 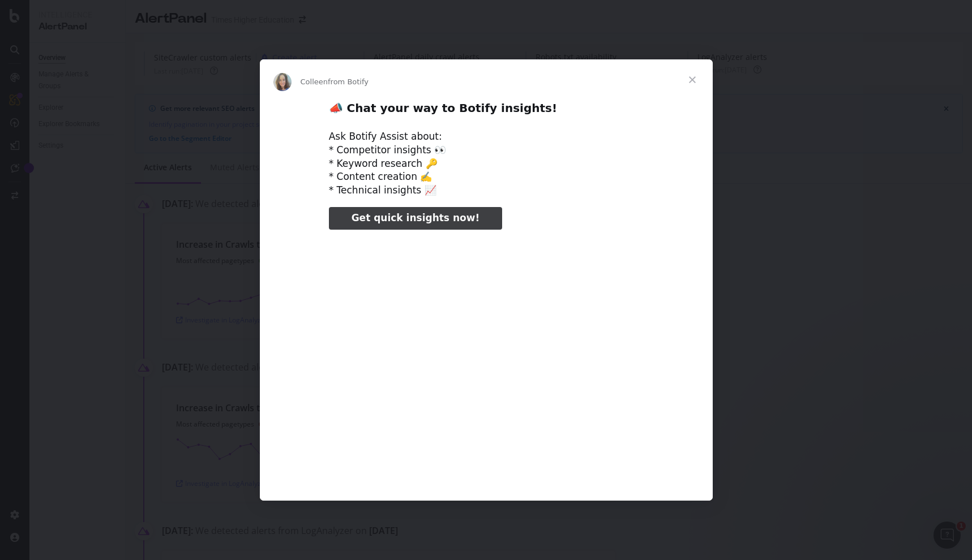 What do you see at coordinates (486, 357) in the screenshot?
I see `video: Play video` at bounding box center [486, 357].